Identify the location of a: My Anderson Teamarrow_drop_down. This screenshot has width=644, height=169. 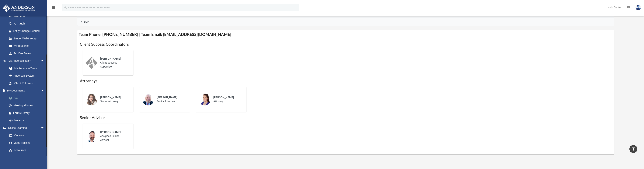
(25, 61).